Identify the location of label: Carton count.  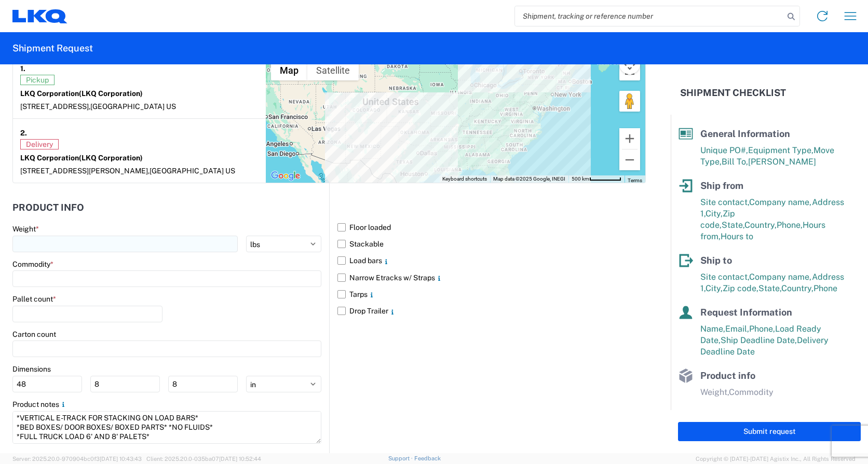
(34, 334).